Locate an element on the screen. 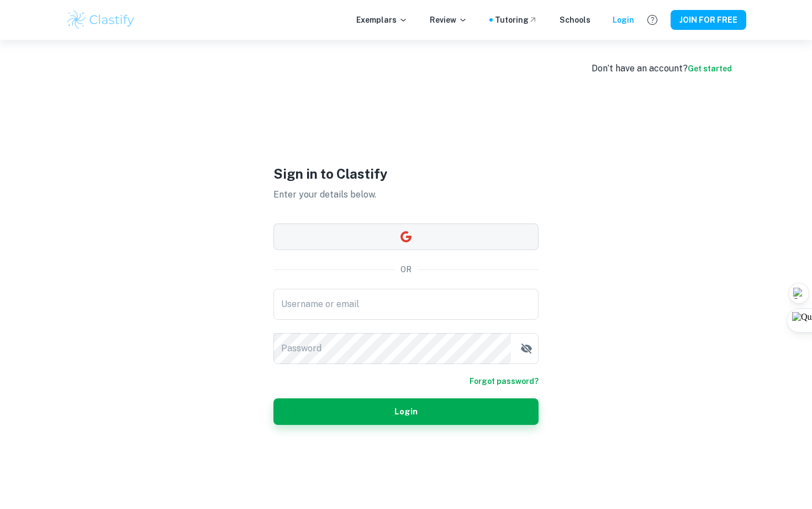  a: JOIN FOR FREE is located at coordinates (708, 20).